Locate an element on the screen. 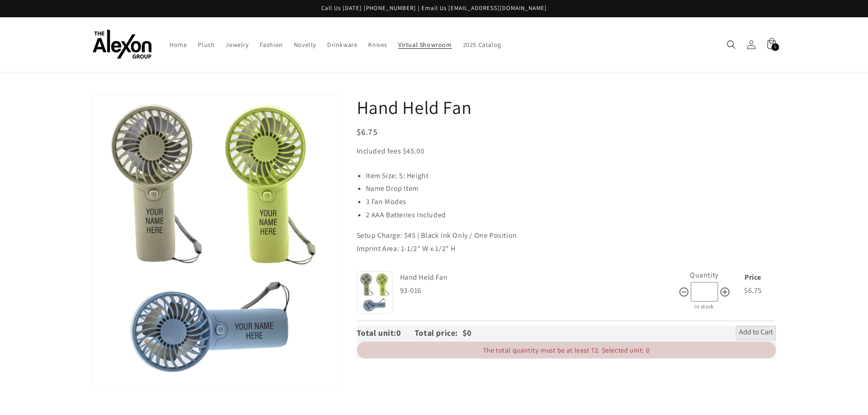  span: Plush is located at coordinates (206, 45).